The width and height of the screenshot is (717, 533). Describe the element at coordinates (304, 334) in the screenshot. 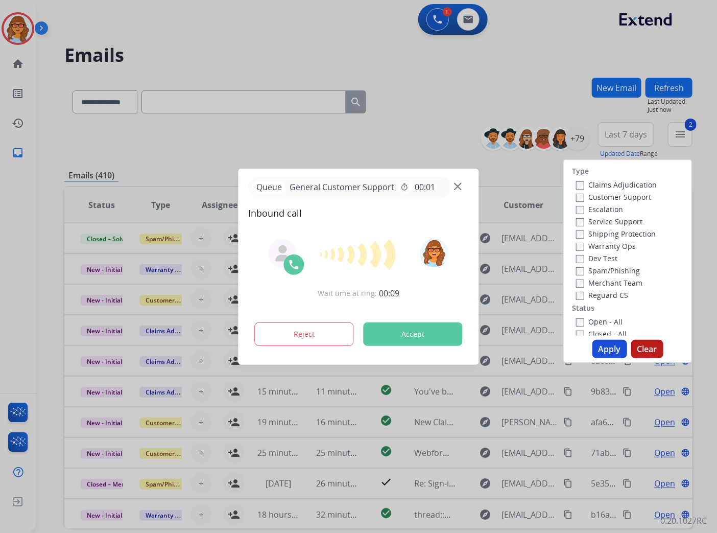

I see `button: Reject` at that location.